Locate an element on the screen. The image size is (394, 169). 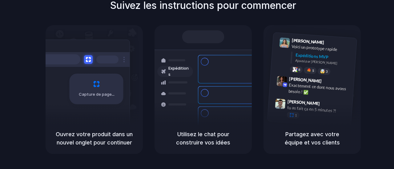
font: Ouvrez votre produit dans un nouvel onglet pour continuer is located at coordinates (94, 139).